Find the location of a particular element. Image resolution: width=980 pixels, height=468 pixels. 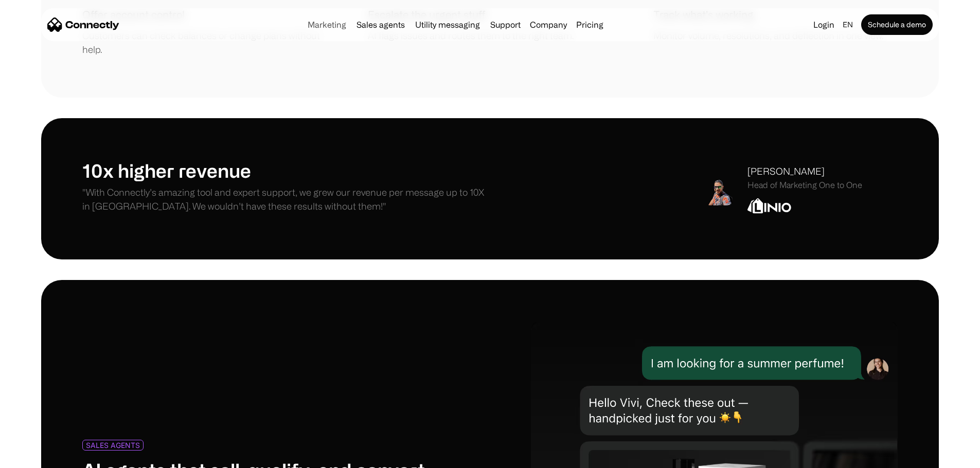

div: Company is located at coordinates (548, 24).